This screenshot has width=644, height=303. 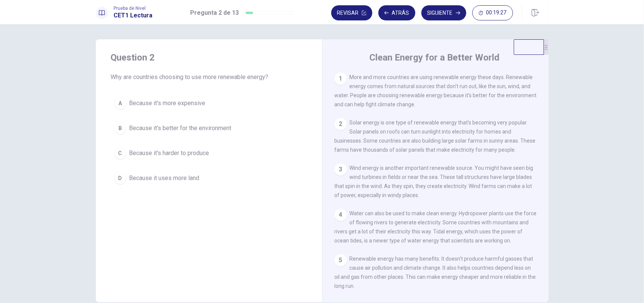 I want to click on button: Revisar, so click(x=352, y=13).